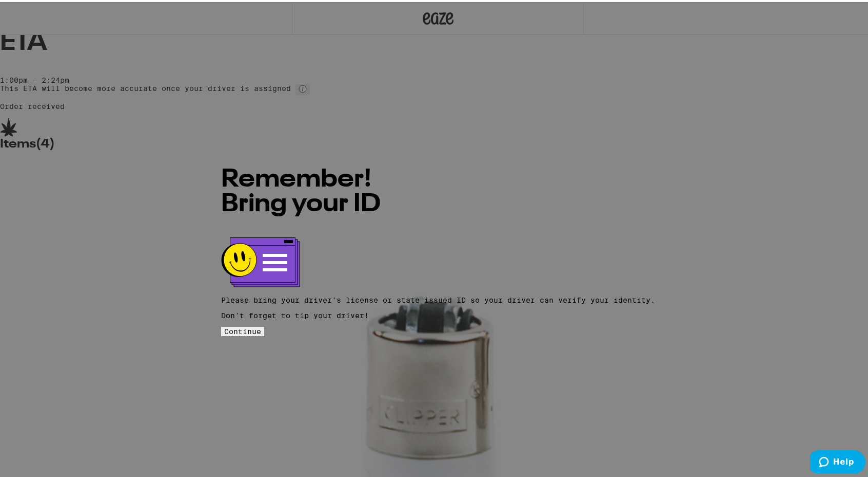 The height and width of the screenshot is (479, 868). Describe the element at coordinates (34, 12) in the screenshot. I see `span: Help` at that location.